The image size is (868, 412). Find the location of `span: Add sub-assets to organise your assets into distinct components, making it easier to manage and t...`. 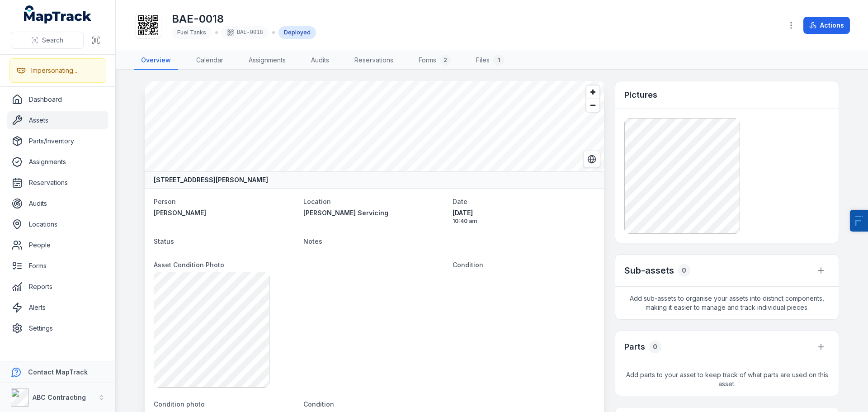

span: Add sub-assets to organise your assets into distinct components, making it easier to manage and t... is located at coordinates (727, 303).